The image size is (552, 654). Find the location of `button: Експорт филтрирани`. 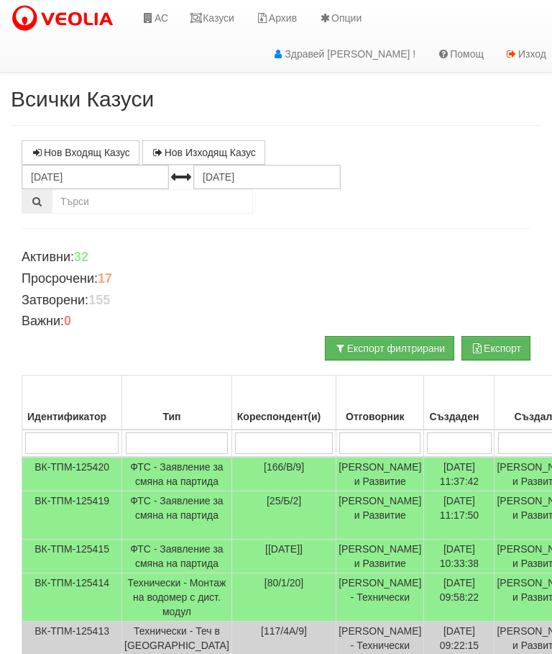

button: Експорт филтрирани is located at coordinates (390, 348).